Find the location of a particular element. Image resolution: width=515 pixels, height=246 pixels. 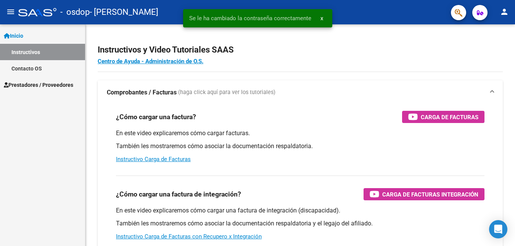

span: x is located at coordinates (322, 18).